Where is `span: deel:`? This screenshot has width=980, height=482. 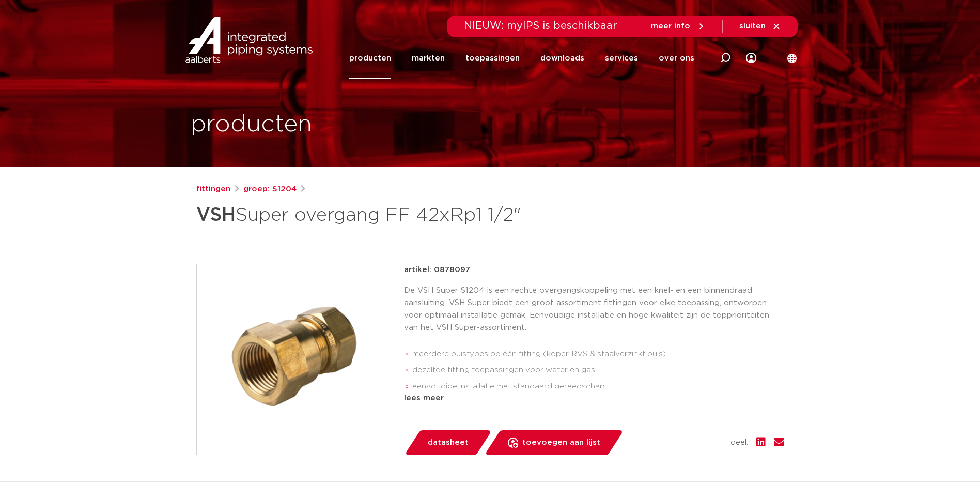
span: deel: is located at coordinates (739, 443).